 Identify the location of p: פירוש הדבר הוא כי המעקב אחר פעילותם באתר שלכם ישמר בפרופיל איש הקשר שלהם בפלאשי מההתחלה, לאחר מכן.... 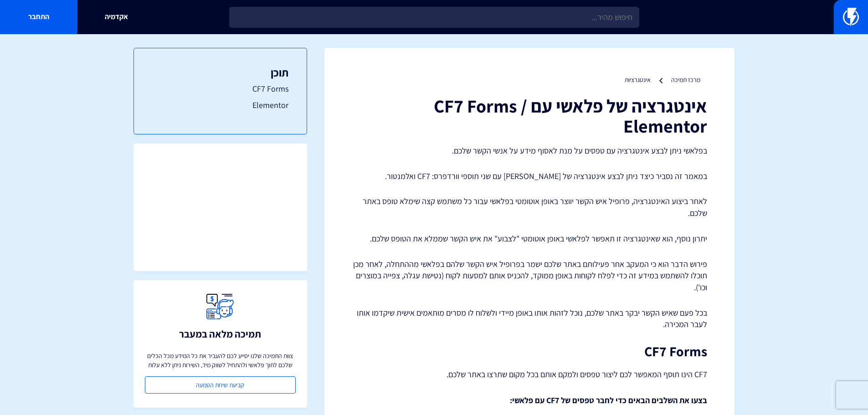
(529, 276).